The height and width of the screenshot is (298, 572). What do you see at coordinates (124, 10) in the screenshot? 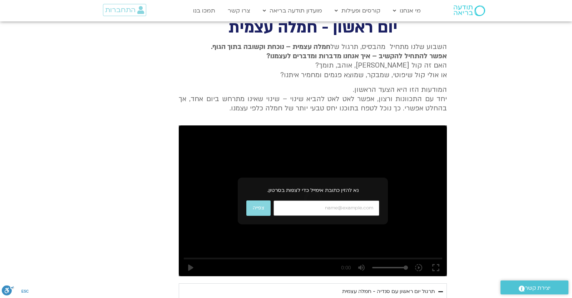
I see `a: התחברות` at bounding box center [124, 10].